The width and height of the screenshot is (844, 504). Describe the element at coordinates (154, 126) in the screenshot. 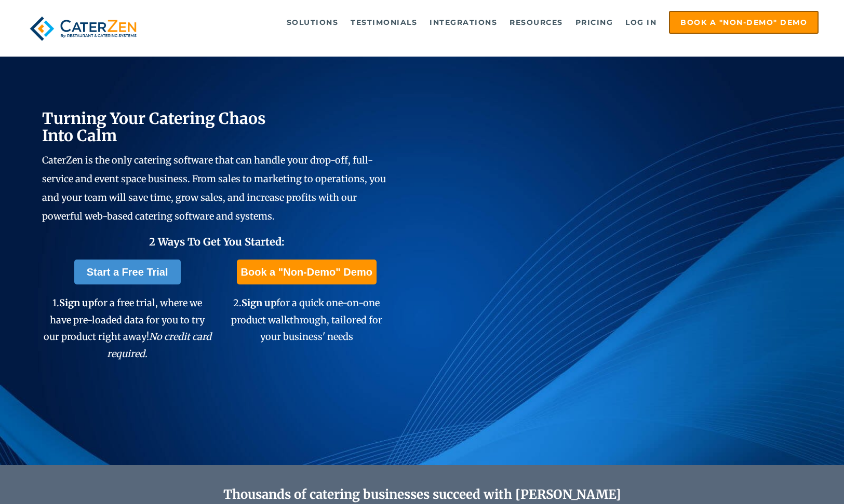

I see `span: Turning Your Catering Chaos Into Calm` at that location.